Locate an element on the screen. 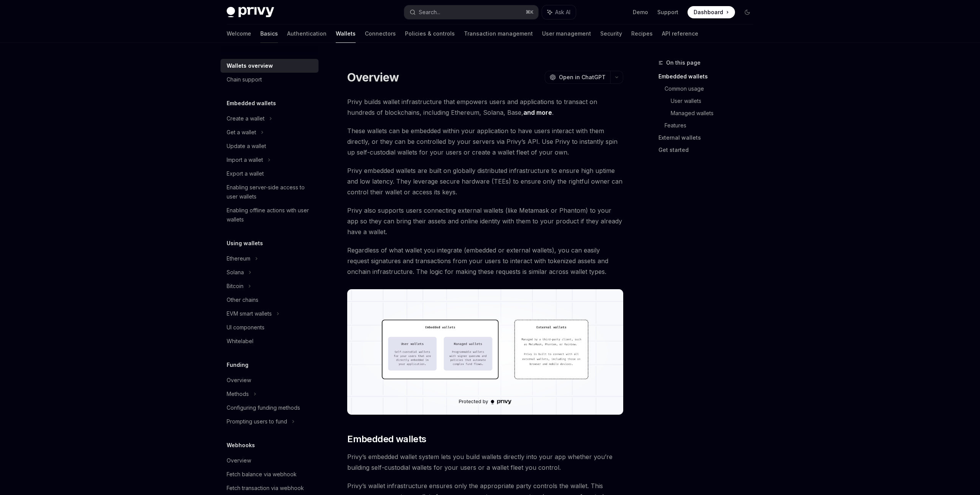  a: Other chains is located at coordinates (270, 300).